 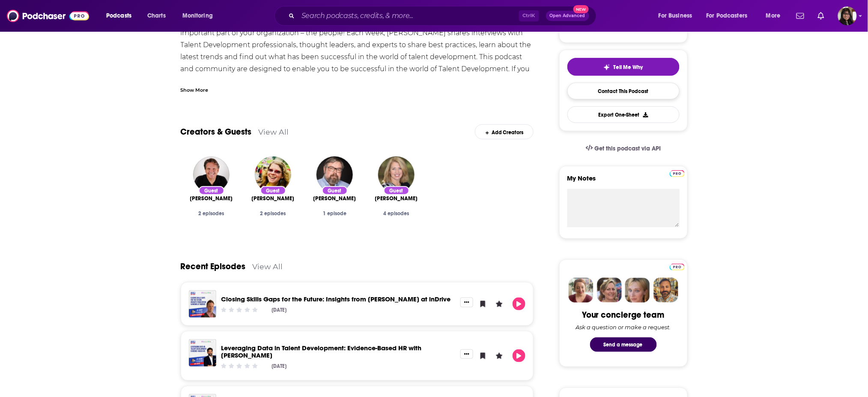 What do you see at coordinates (624, 91) in the screenshot?
I see `a: Contact This Podcast` at bounding box center [624, 91].